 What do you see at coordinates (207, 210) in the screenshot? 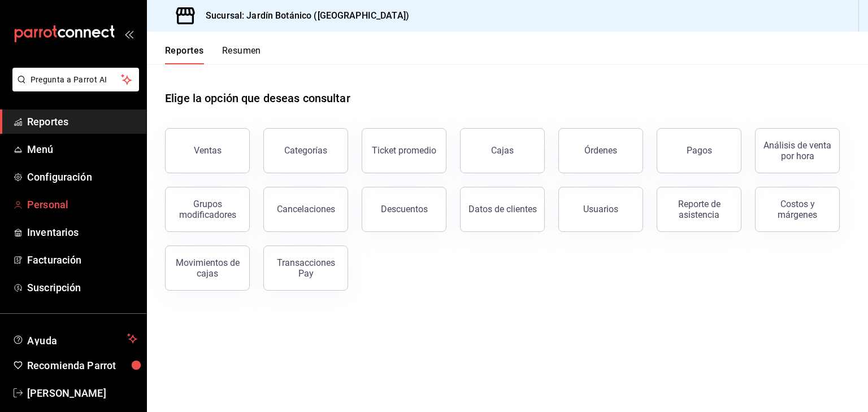
I see `div: Grupos modificadores` at bounding box center [207, 210].